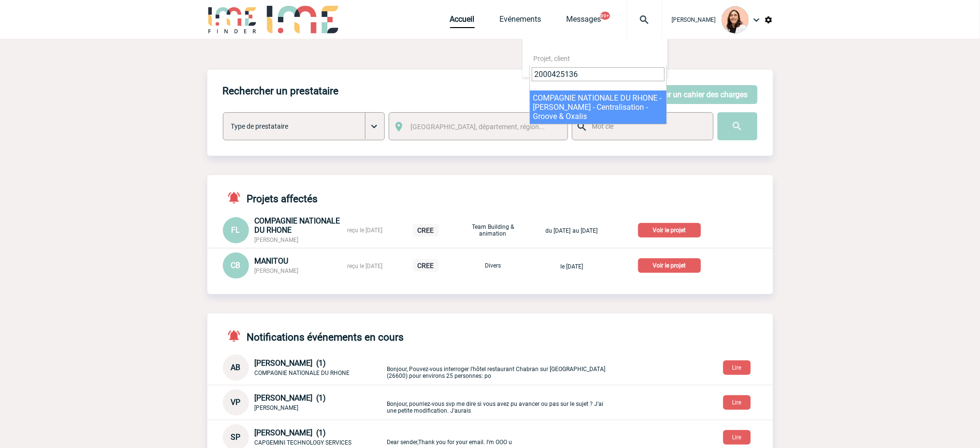 The height and width of the screenshot is (448, 980). Describe the element at coordinates (232, 20) in the screenshot. I see `img: IME-Finder` at that location.